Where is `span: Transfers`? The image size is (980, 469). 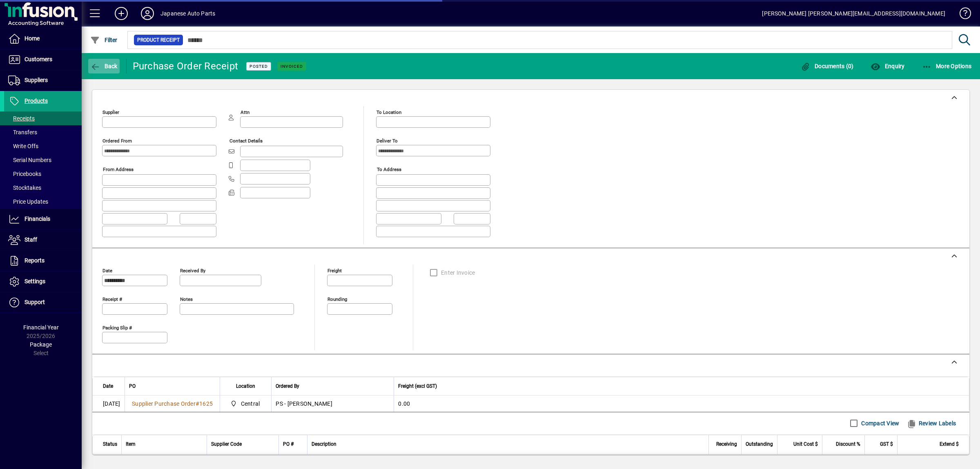
span: Transfers is located at coordinates (22, 132).